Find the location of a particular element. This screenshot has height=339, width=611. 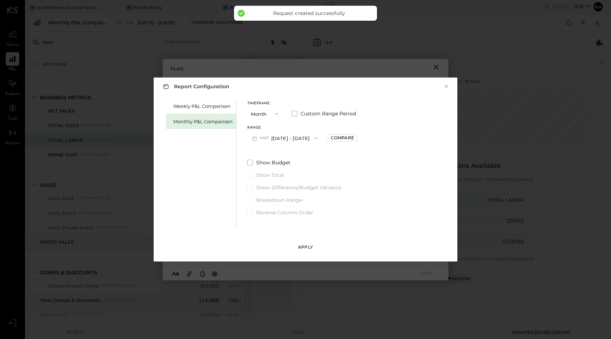

span: Breakdown Range is located at coordinates (279, 200).